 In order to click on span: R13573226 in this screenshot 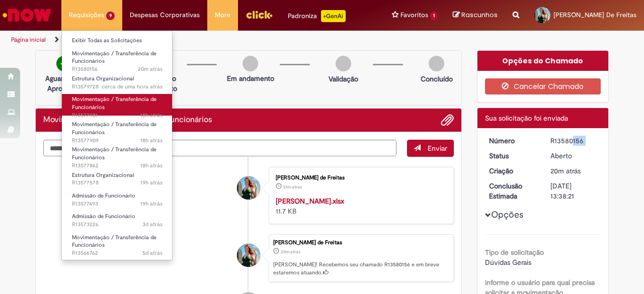, I will do `click(118, 225)`.